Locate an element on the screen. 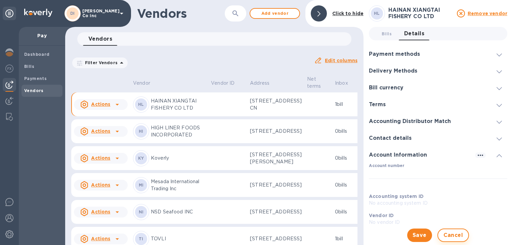 This screenshot has width=512, height=245. p: HIGH LINER FOODS INCORPORATED is located at coordinates (178, 131).